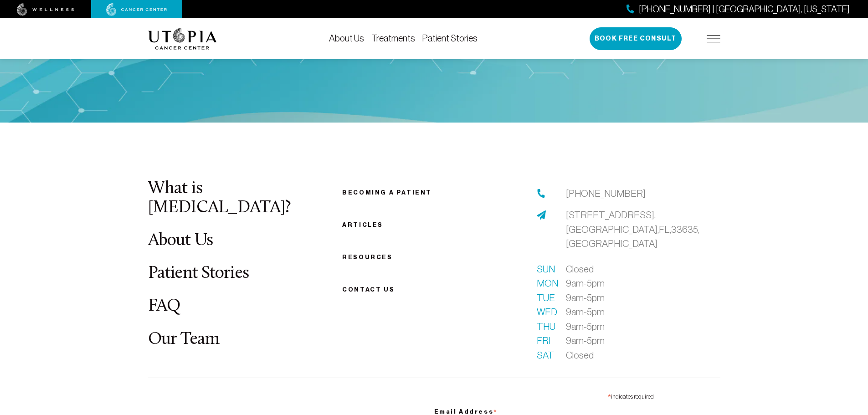 This screenshot has width=868, height=415. Describe the element at coordinates (544, 395) in the screenshot. I see `div: indicates required` at that location.